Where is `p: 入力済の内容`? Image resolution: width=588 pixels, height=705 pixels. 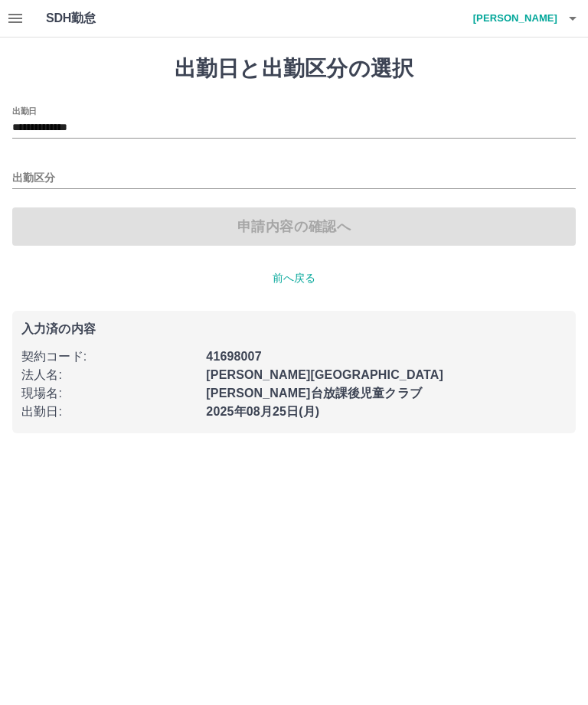
p: 入力済の内容 is located at coordinates (294, 329).